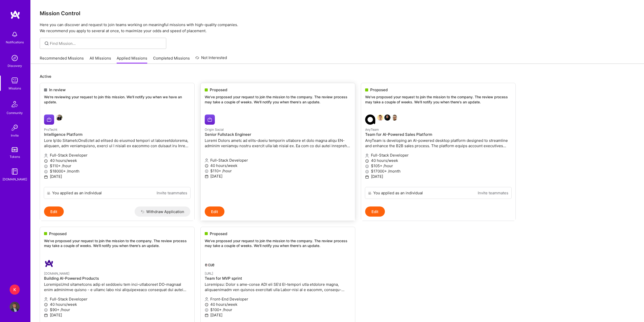 The width and height of the screenshot is (644, 322). What do you see at coordinates (15, 157) in the screenshot?
I see `div: Tokens` at bounding box center [15, 157].